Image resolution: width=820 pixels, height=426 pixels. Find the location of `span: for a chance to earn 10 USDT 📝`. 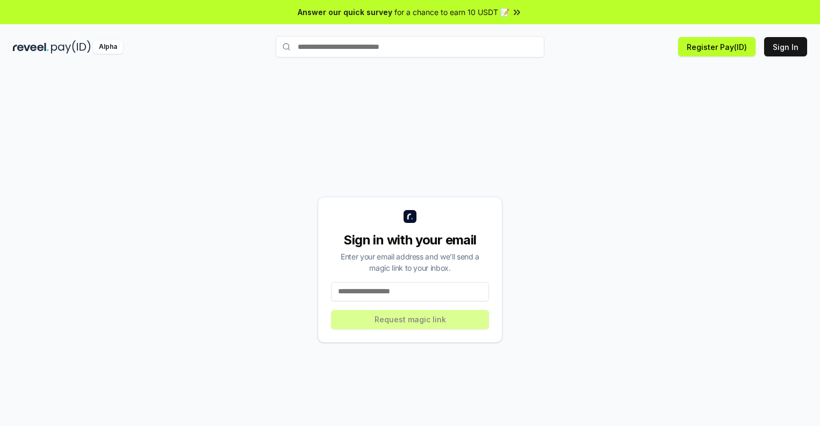

span: for a chance to earn 10 USDT 📝 is located at coordinates (452, 12).